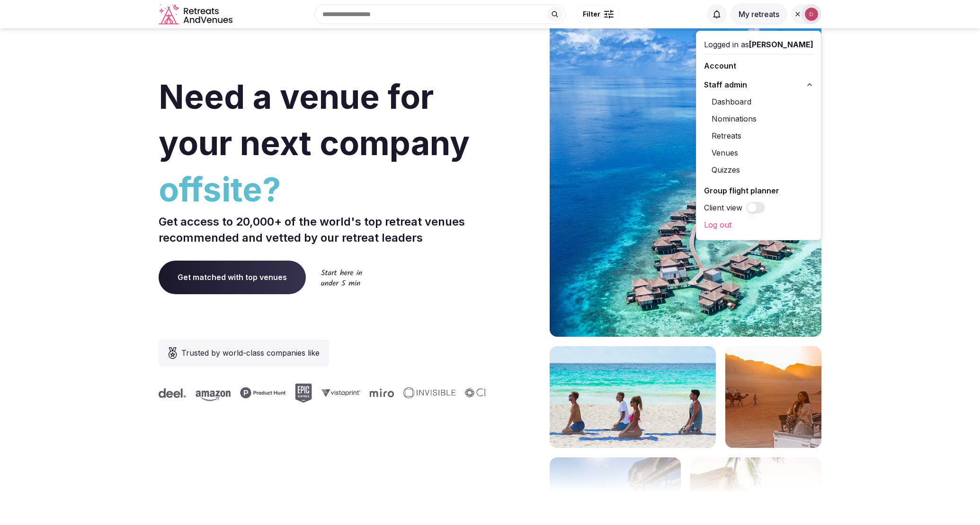  What do you see at coordinates (341, 277) in the screenshot?
I see `img: Start here in under 5 min` at bounding box center [341, 277].